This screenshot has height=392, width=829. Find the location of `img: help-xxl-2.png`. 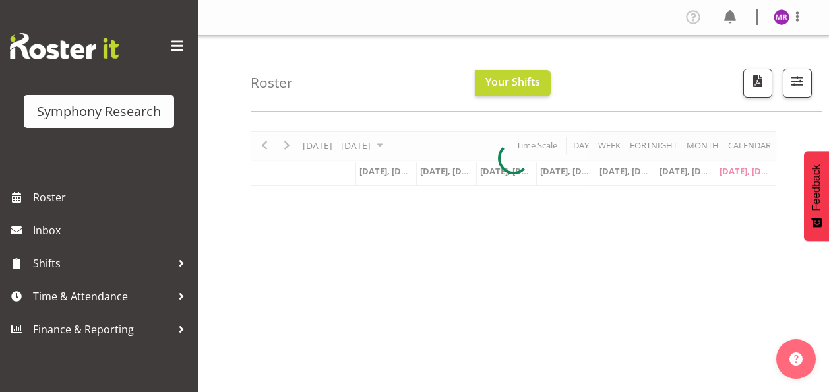

img: help-xxl-2.png is located at coordinates (796, 359).